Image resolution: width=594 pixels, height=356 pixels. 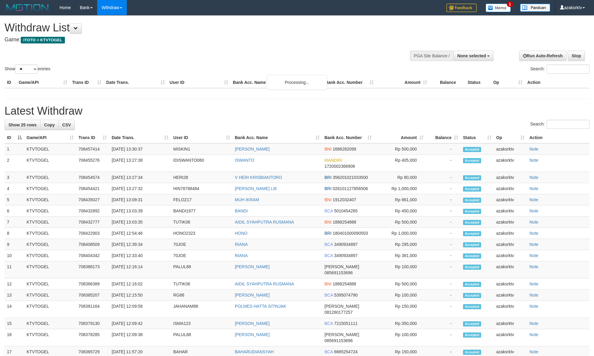 What do you see at coordinates (350, 189) in the screenshot?
I see `span: Copy 026101127856506 to clipboard` at bounding box center [350, 189].